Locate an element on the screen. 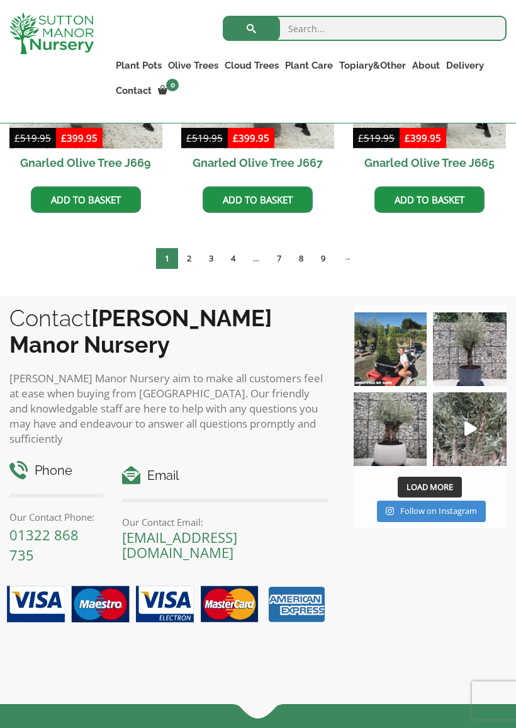  a: 01322 868 735 is located at coordinates (44, 545).